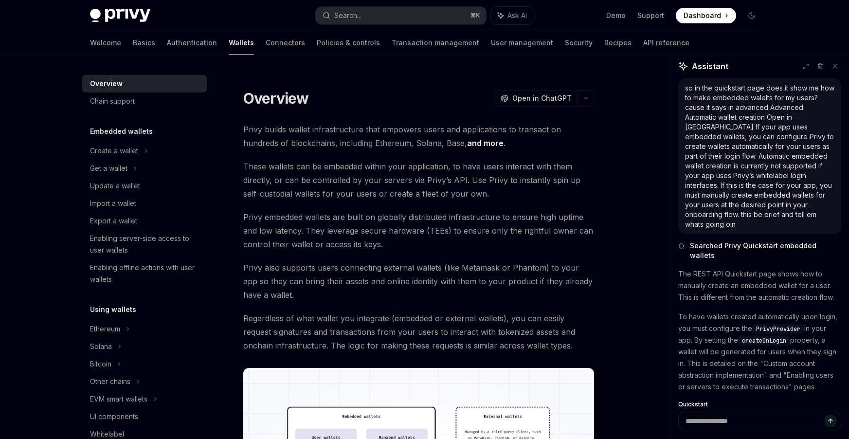  I want to click on div: Search..., so click(348, 16).